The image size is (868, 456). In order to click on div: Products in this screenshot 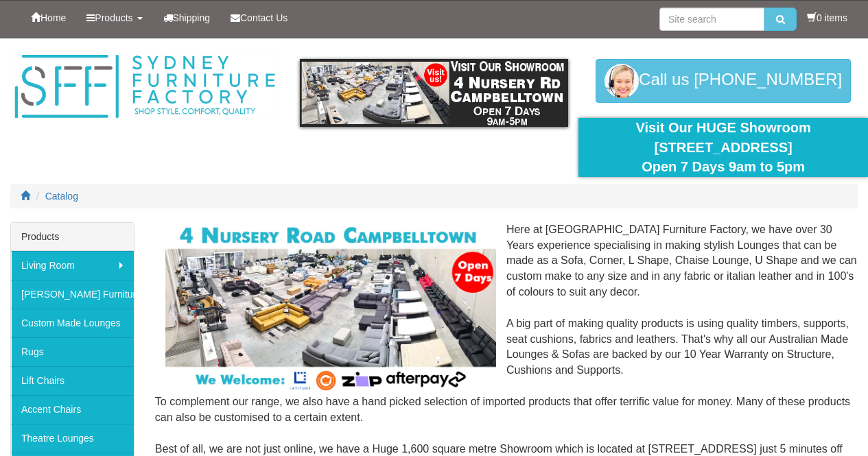, I will do `click(72, 236)`.